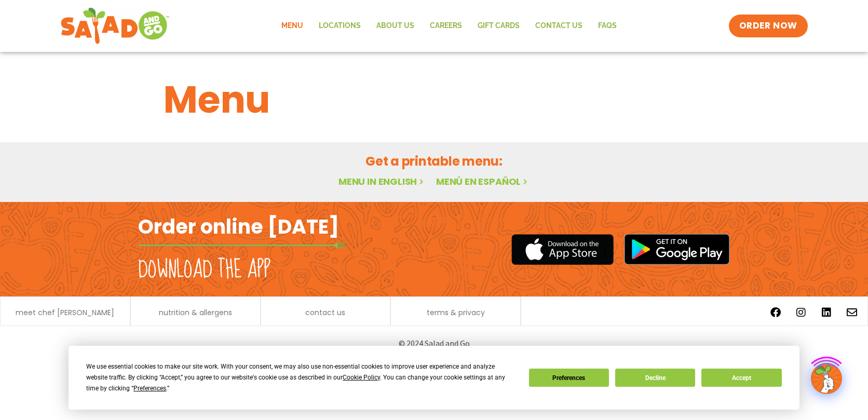 This screenshot has width=868, height=420. What do you see at coordinates (768, 26) in the screenshot?
I see `a: ORDER NOW` at bounding box center [768, 26].